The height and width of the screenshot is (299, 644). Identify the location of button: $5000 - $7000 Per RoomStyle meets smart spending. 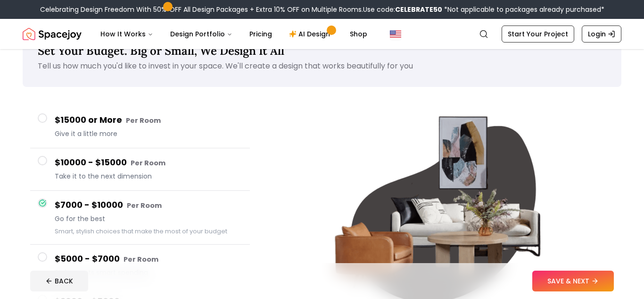
(140, 266).